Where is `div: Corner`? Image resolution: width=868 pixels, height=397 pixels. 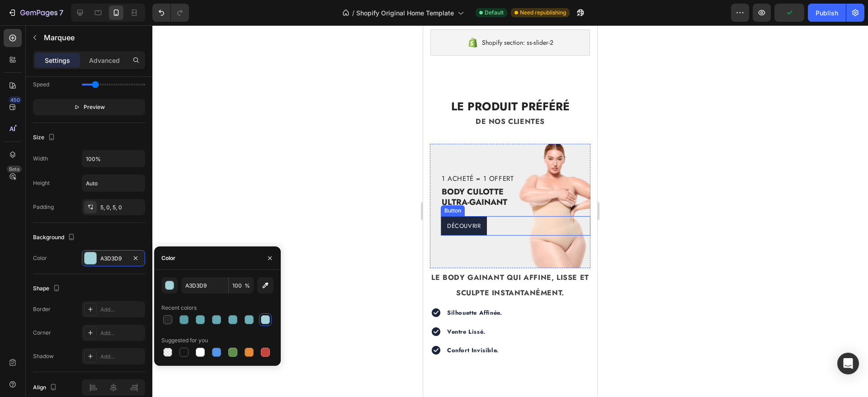
div: Corner is located at coordinates (42, 332).